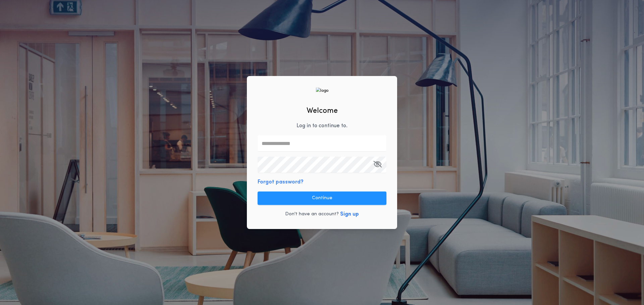 The height and width of the screenshot is (305, 644). What do you see at coordinates (349, 214) in the screenshot?
I see `button: Sign up` at bounding box center [349, 214].